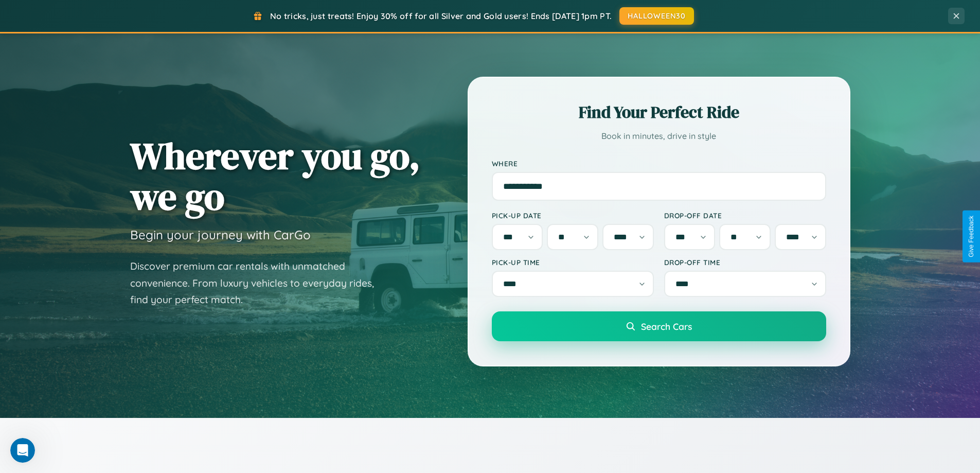  What do you see at coordinates (259, 283) in the screenshot?
I see `p: Discover premium car rentals with unmatched convenience. From luxury vehicles to everyday rides, ...` at bounding box center [259, 283].